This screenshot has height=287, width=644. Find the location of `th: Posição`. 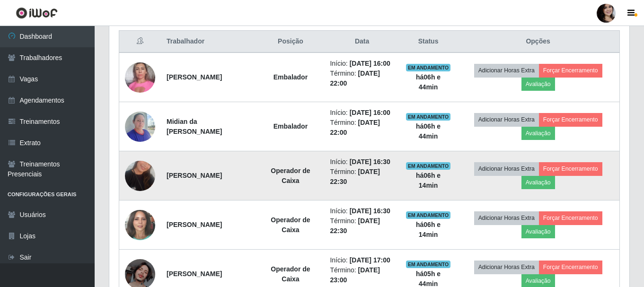

th: Posição is located at coordinates (290, 42).